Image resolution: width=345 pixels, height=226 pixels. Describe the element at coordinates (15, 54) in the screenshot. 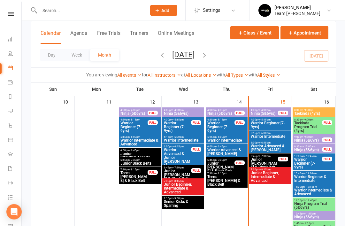

I see `a: People` at that location.